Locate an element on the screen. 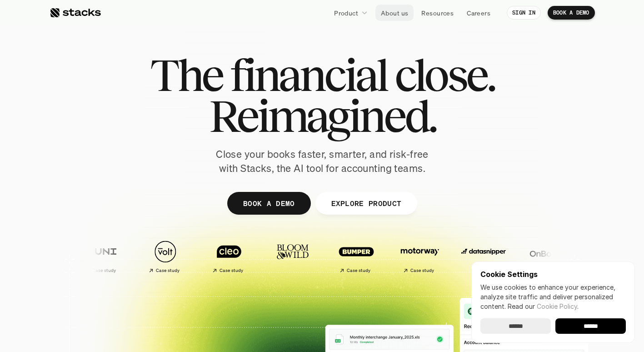 This screenshot has width=644, height=352. a: Cookie Policy is located at coordinates (557, 306).